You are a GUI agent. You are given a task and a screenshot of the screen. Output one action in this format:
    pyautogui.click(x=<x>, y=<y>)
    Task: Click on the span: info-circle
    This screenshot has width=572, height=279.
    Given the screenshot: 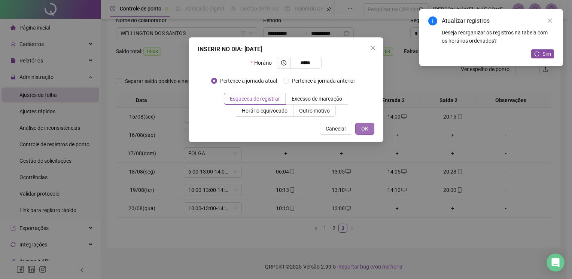 What is the action you would take?
    pyautogui.click(x=432, y=21)
    